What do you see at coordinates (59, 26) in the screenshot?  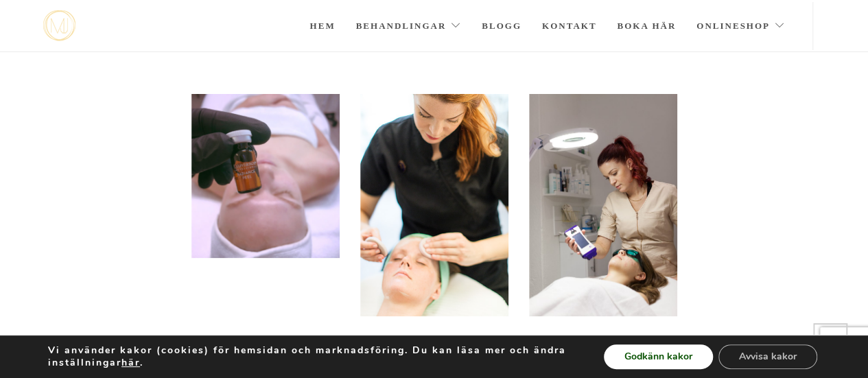 I see `a: mjstudio mjstudio mjstudio` at bounding box center [59, 26].